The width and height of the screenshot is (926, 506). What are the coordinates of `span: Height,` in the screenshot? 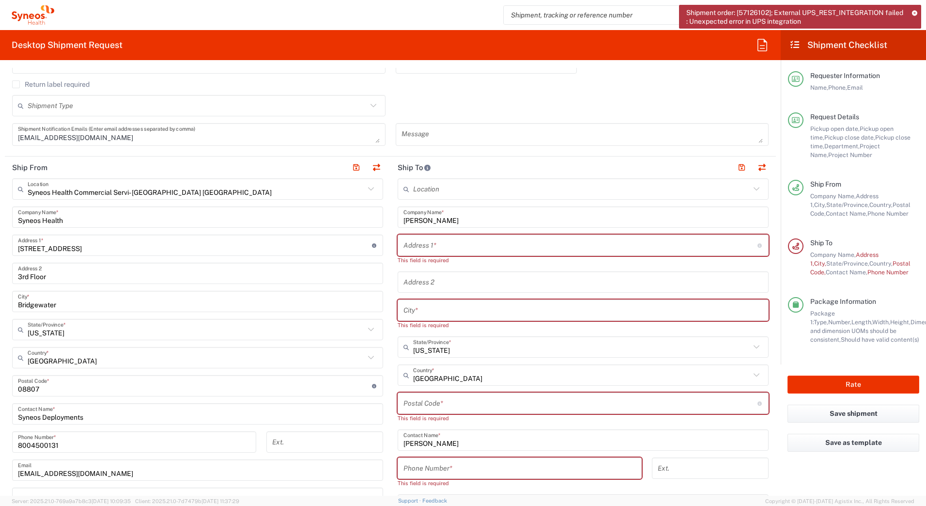 It's located at (900, 322).